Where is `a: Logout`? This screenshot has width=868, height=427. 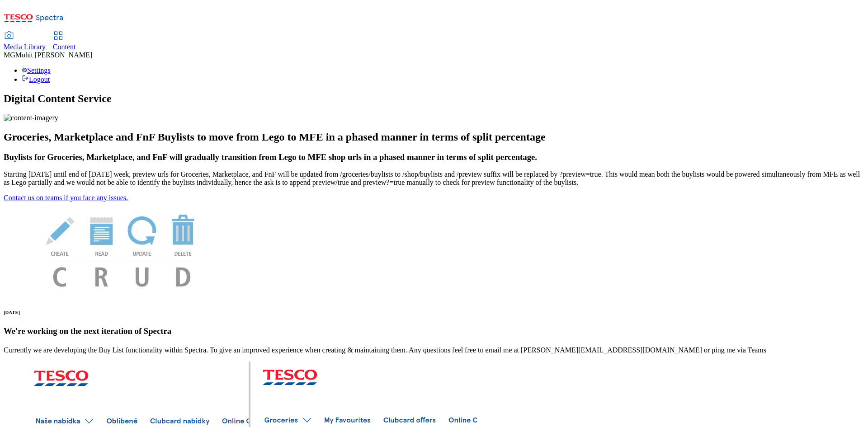
a: Logout is located at coordinates (36, 79).